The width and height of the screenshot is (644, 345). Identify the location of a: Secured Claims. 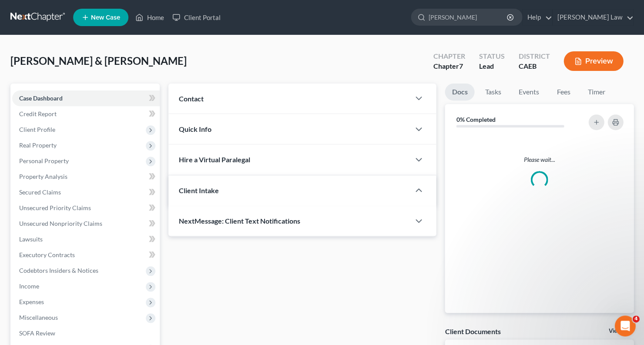
(86, 192).